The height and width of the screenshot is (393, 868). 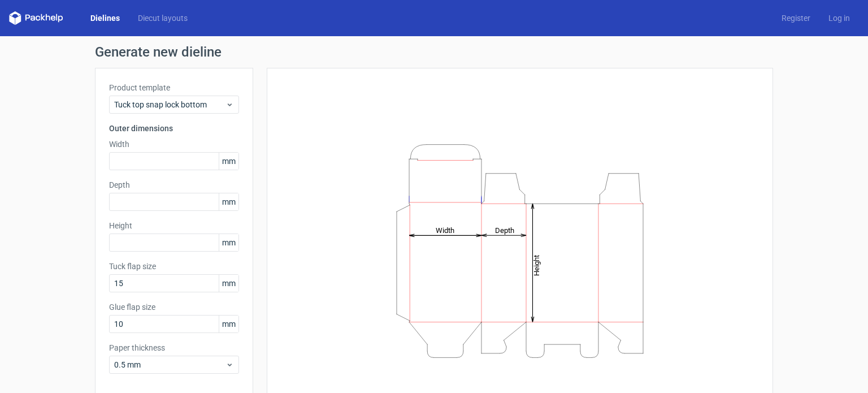 I want to click on h3: Outer dimensions, so click(x=174, y=129).